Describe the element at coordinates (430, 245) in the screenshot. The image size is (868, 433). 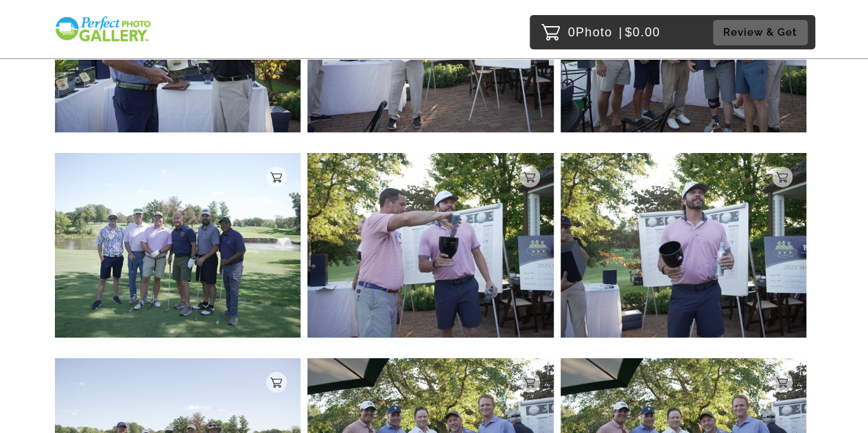
I see `img: 221862` at that location.